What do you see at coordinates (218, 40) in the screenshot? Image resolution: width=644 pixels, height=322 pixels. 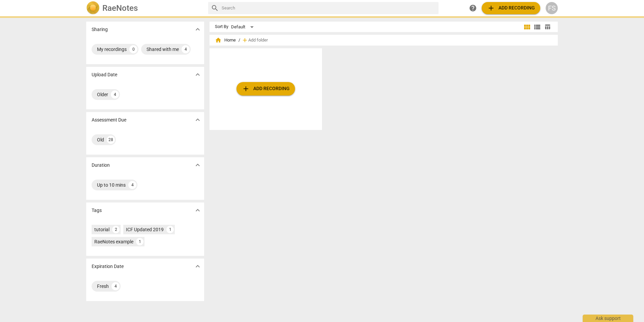 I see `span: home` at bounding box center [218, 40].